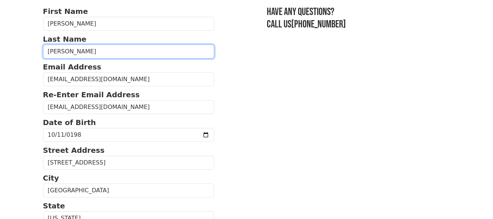 The image size is (493, 219). Describe the element at coordinates (359, 12) in the screenshot. I see `h3: Have any questions?` at that location.